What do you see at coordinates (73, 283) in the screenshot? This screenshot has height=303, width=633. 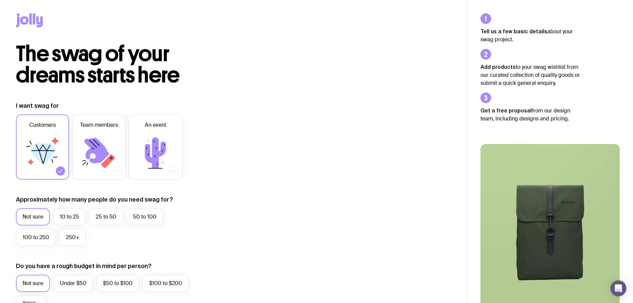 I see `label: Under $50` at bounding box center [73, 283].